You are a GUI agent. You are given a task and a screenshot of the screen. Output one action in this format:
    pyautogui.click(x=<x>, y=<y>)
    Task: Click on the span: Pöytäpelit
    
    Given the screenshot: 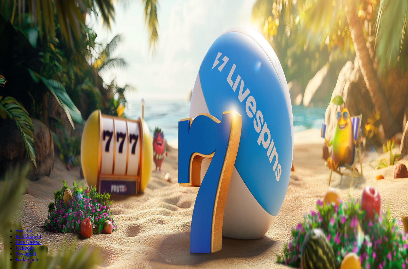 What is the action you would take?
    pyautogui.click(x=26, y=253)
    